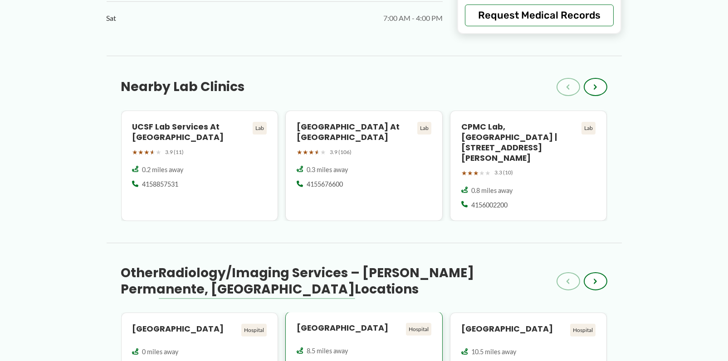  I want to click on span: 10.5 miles away, so click(493, 352).